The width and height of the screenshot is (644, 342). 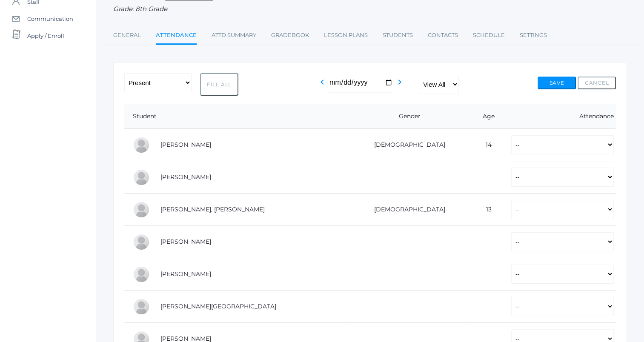 I want to click on div: Grade: 8th Grade, so click(x=370, y=9).